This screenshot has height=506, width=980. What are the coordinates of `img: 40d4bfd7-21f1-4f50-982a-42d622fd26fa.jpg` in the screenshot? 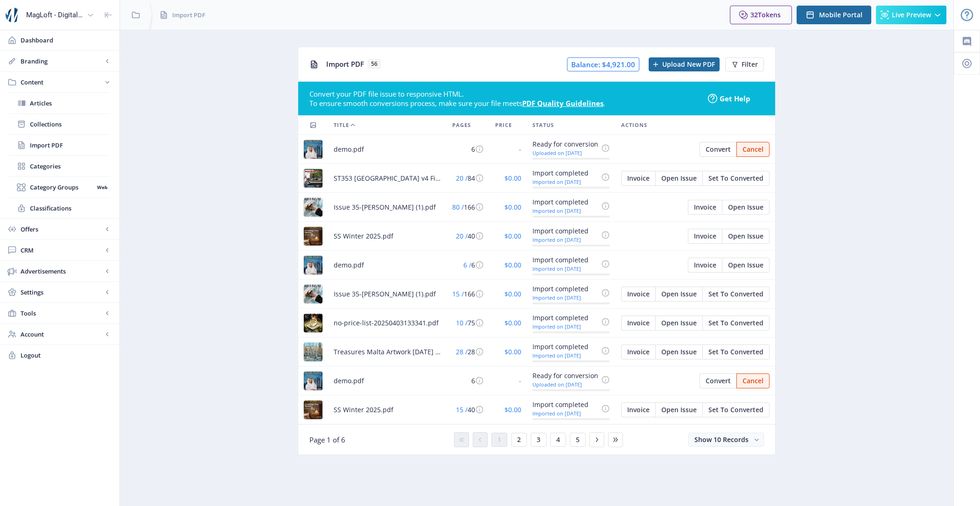 It's located at (313, 294).